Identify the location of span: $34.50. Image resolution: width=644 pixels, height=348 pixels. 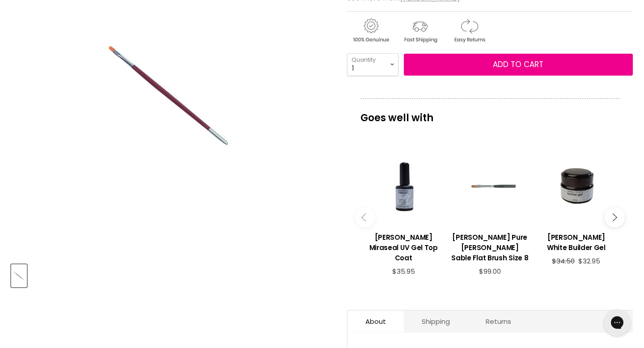
(564, 261).